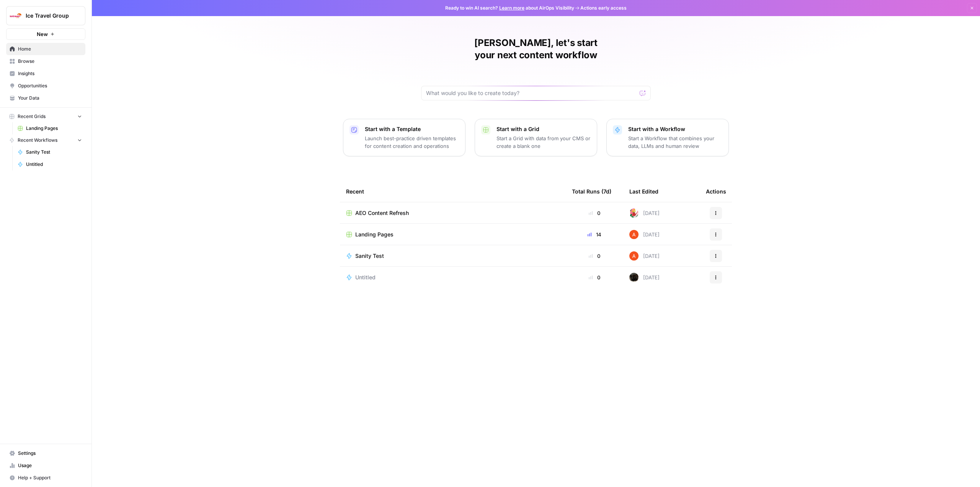 This screenshot has width=980, height=487. What do you see at coordinates (46, 466) in the screenshot?
I see `a: Usage` at bounding box center [46, 466].